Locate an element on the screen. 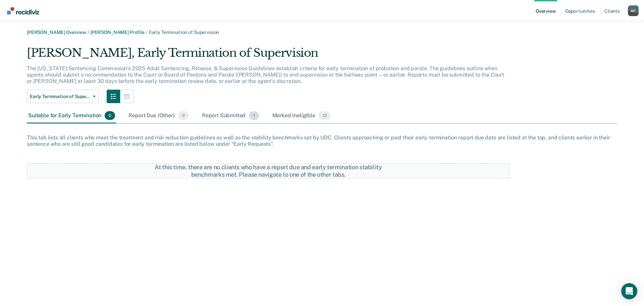 The height and width of the screenshot is (306, 644). span: 1 is located at coordinates (254, 116).